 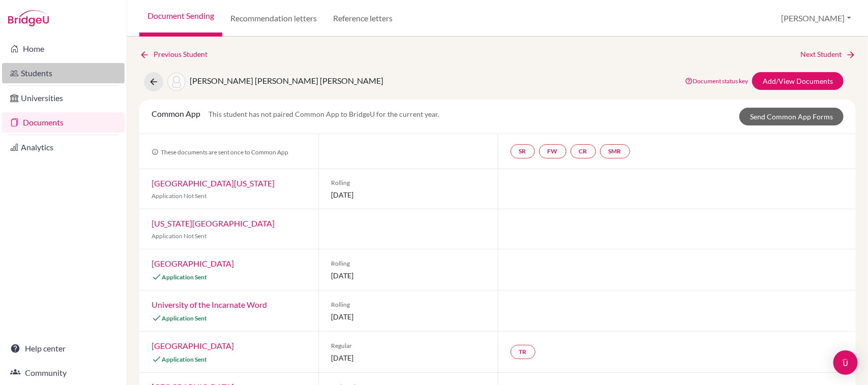 I want to click on a: Help center, so click(x=63, y=348).